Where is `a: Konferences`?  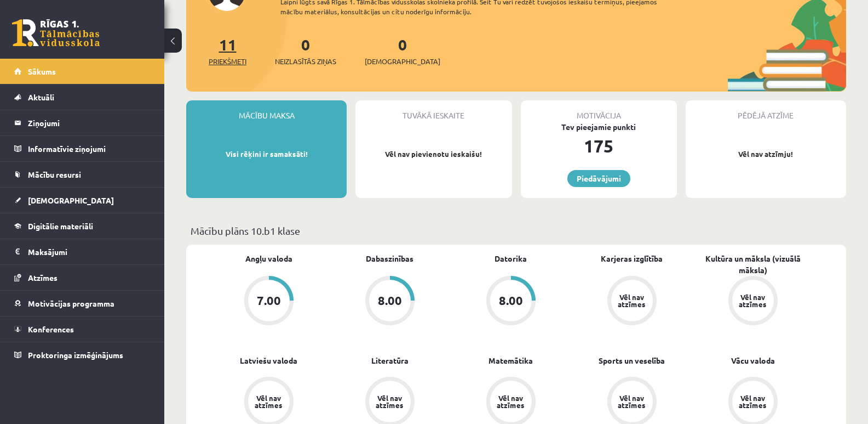 a: Konferences is located at coordinates (82, 329).